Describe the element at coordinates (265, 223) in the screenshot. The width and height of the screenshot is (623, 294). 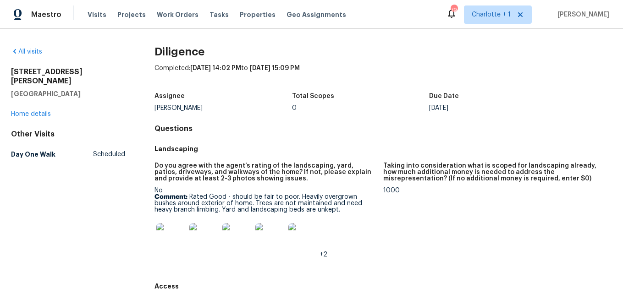
I see `div: No` at that location.